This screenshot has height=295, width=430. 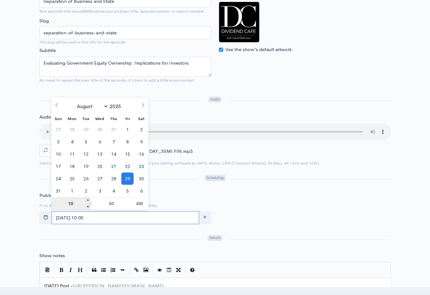 I want to click on span: August 4, 2025, so click(x=72, y=142).